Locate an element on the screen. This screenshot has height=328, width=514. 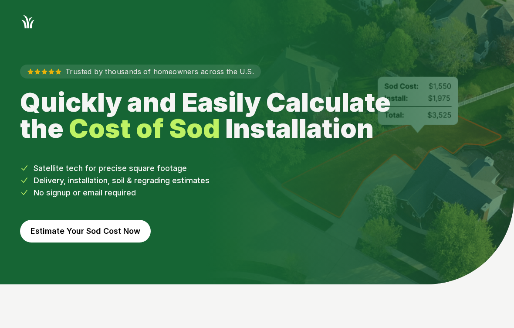
li: No signup or email required is located at coordinates (257, 193).